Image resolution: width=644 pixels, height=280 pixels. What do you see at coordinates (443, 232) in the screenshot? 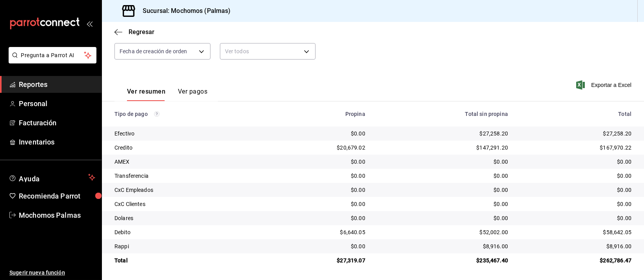
I see `div: $52,002.00` at bounding box center [443, 232].